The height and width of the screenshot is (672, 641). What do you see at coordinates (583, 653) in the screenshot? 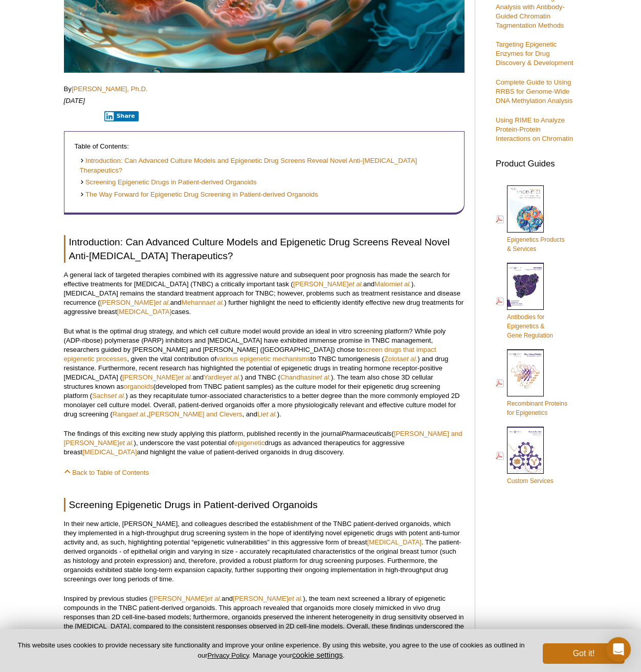
I see `button: Got it!` at bounding box center [583, 653].